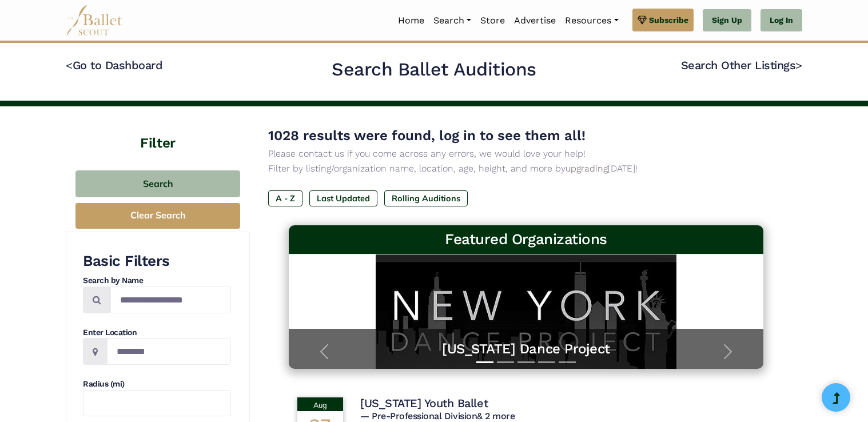 This screenshot has height=422, width=868. Describe the element at coordinates (285, 199) in the screenshot. I see `label: A - Z` at that location.